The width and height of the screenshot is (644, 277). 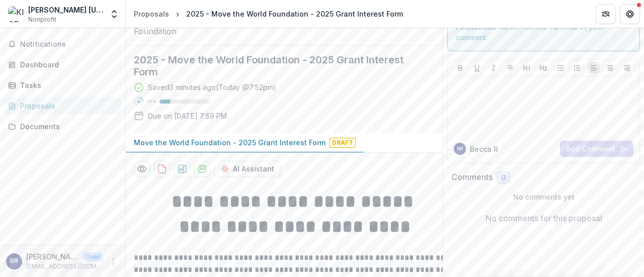 What do you see at coordinates (113, 261) in the screenshot?
I see `button: More` at bounding box center [113, 261].